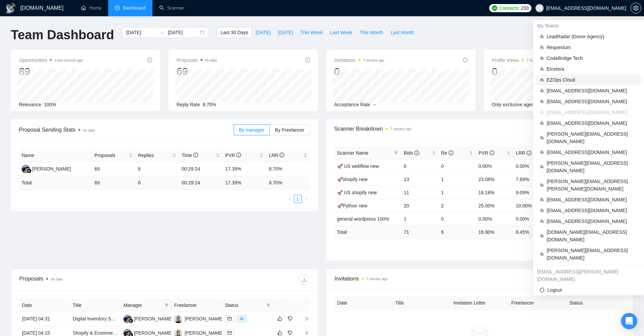 This screenshot has height=336, width=644. I want to click on span: mail, so click(229, 333).